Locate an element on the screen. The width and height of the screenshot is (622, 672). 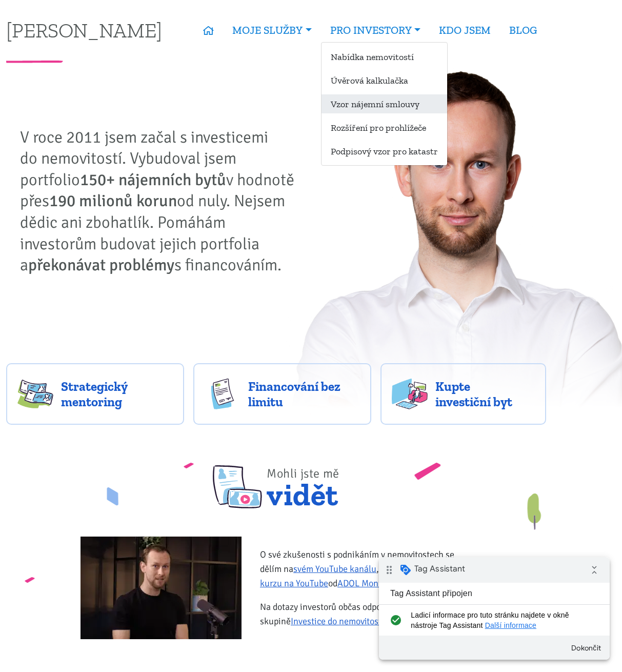
a: KDO JSEM is located at coordinates (464, 30).